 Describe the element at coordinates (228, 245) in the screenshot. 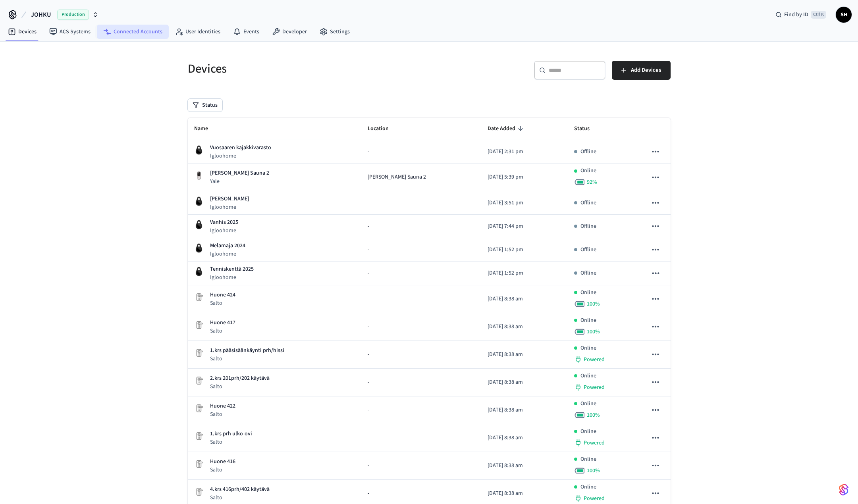

I see `p: Melamaja 2024` at that location.